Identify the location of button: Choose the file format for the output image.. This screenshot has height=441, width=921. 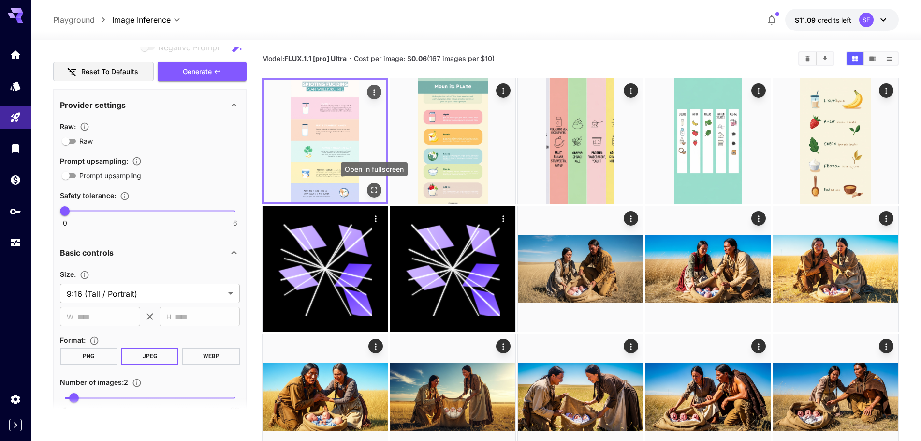
(94, 341).